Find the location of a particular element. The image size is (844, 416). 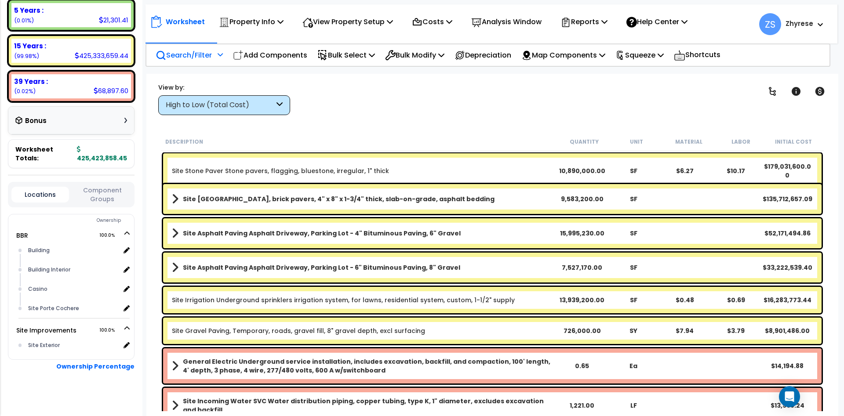

small: Unit is located at coordinates (636, 142).